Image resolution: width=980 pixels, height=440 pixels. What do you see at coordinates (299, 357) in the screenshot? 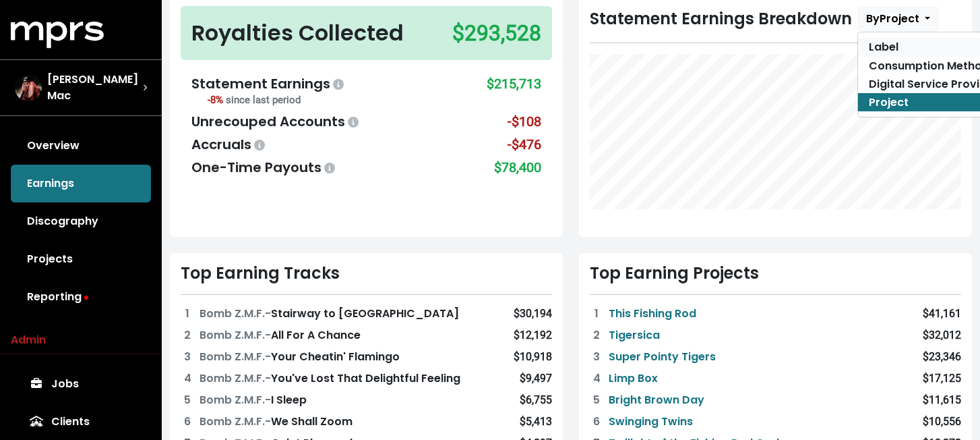
I see `div: Your Cheatin' Flamingo` at bounding box center [299, 357].